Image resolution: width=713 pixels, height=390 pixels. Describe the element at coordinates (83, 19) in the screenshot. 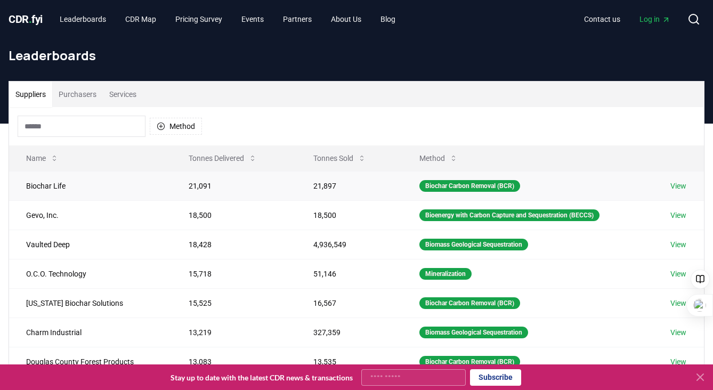

I see `a: Leaderboards` at that location.